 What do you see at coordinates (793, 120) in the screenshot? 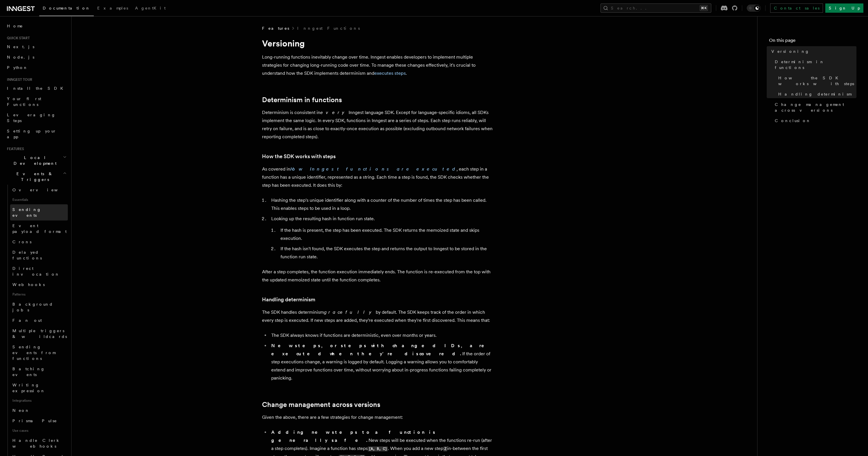
I see `span: Conclusion` at bounding box center [793, 120].